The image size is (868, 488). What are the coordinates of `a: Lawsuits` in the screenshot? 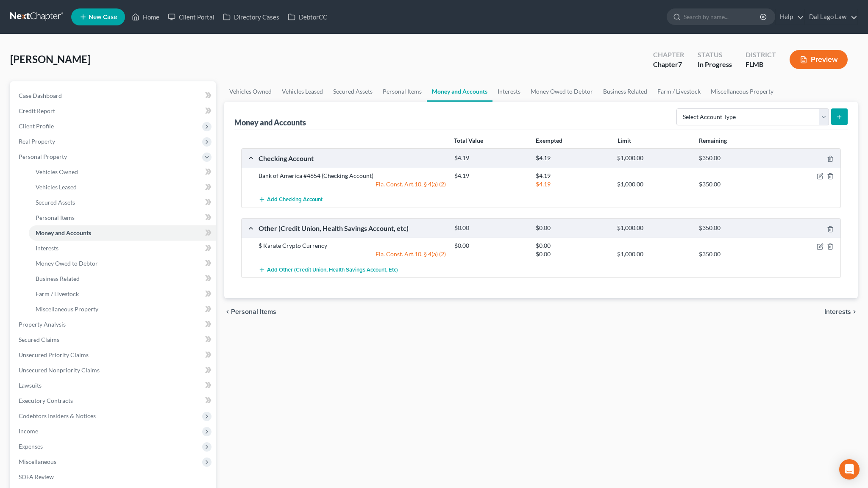 It's located at (114, 385).